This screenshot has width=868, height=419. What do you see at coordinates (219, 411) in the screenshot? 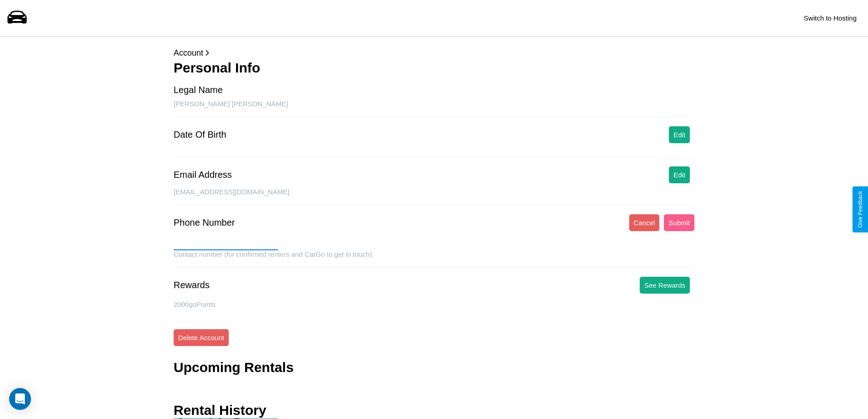
I see `h3: Rental History` at bounding box center [219, 411].